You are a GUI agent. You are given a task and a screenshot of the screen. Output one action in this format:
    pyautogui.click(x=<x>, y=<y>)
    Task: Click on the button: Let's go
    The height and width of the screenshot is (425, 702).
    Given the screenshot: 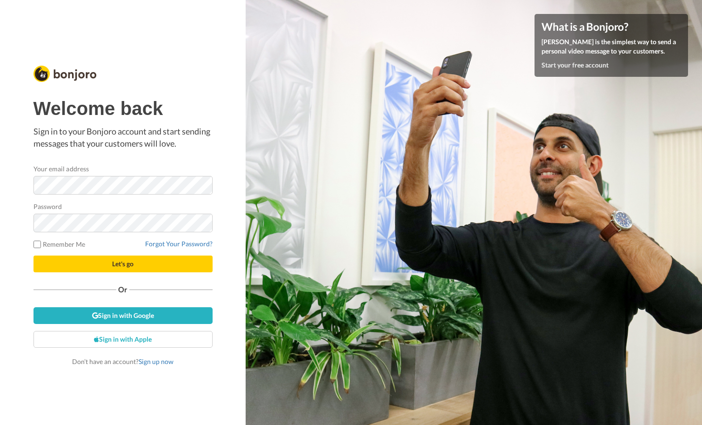 What is the action you would take?
    pyautogui.click(x=123, y=264)
    